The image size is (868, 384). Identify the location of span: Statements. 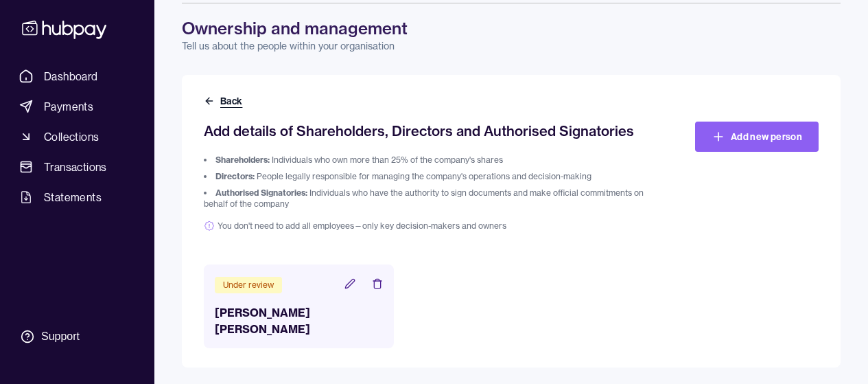
(73, 197).